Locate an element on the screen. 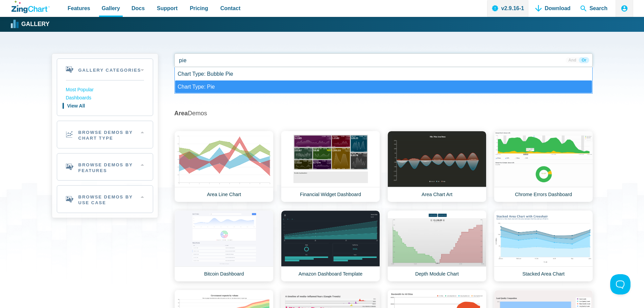 This screenshot has width=644, height=308. a: Area Chart Art is located at coordinates (437, 167).